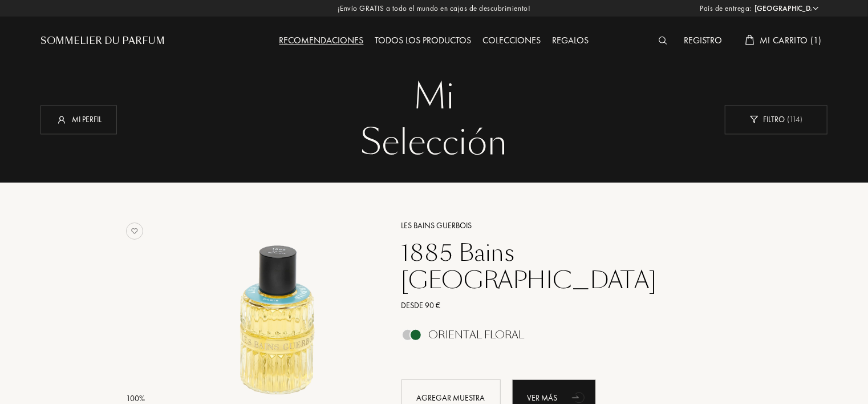 Image resolution: width=868 pixels, height=404 pixels. I want to click on span: Mi carrito (1), so click(791, 40).